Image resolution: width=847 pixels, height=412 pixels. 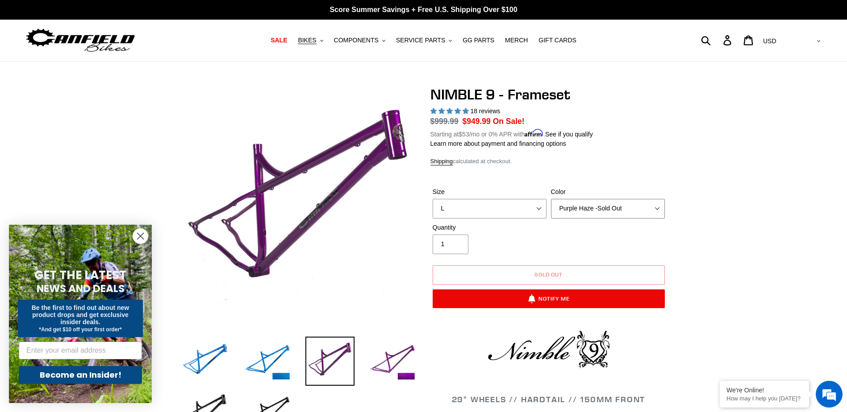 I want to click on button: BIKES, so click(x=310, y=40).